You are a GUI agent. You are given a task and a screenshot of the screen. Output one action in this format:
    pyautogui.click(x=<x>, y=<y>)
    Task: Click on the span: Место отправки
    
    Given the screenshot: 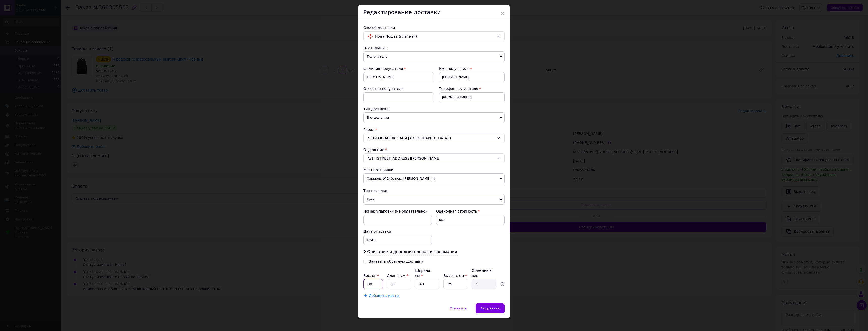 What is the action you would take?
    pyautogui.click(x=379, y=170)
    